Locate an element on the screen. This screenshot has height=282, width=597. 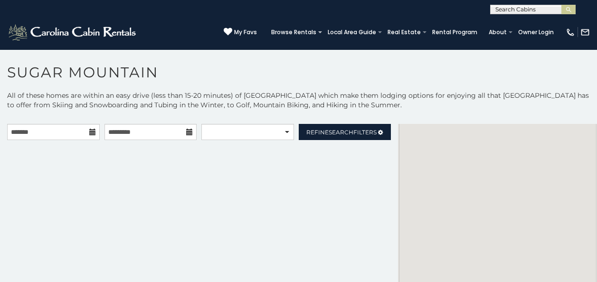
a: Rental Program is located at coordinates (455, 32).